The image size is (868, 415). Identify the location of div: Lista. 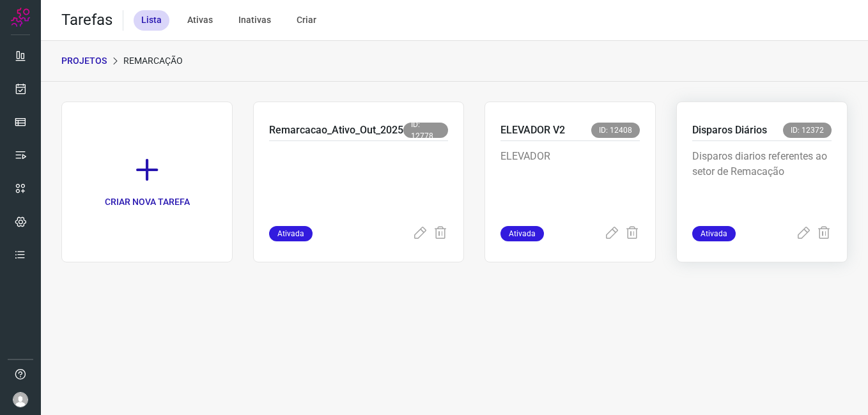
(152, 20).